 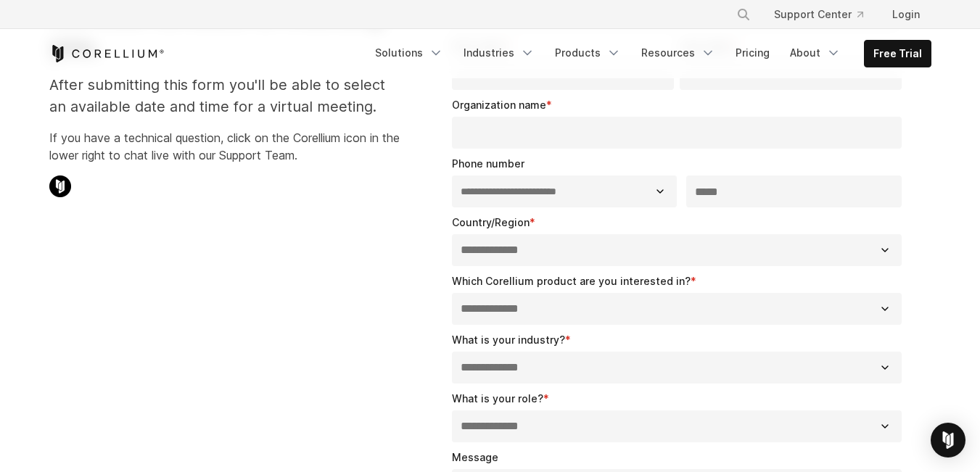 I want to click on a: Pricing, so click(x=752, y=53).